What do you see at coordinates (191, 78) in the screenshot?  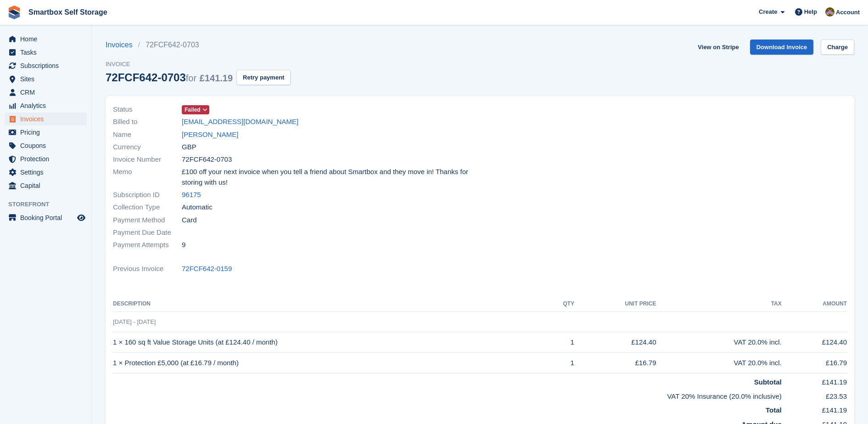 I see `span: for` at bounding box center [191, 78].